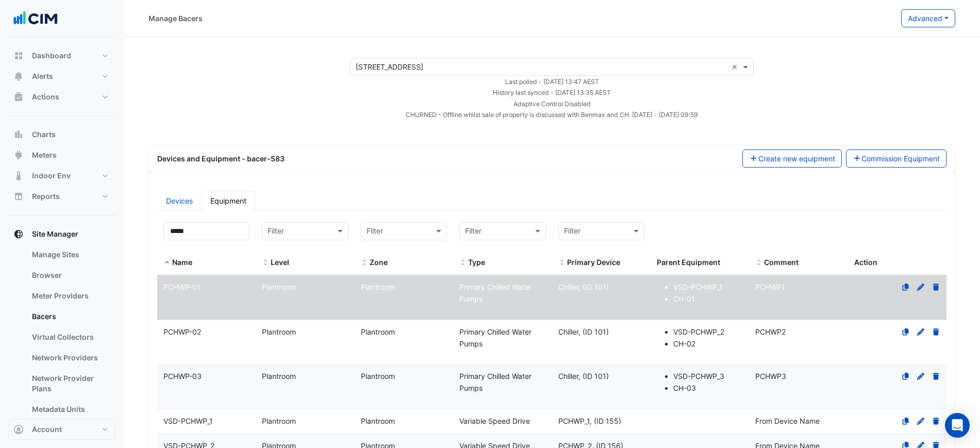 This screenshot has width=980, height=448. What do you see at coordinates (46, 196) in the screenshot?
I see `span: Reports` at bounding box center [46, 196].